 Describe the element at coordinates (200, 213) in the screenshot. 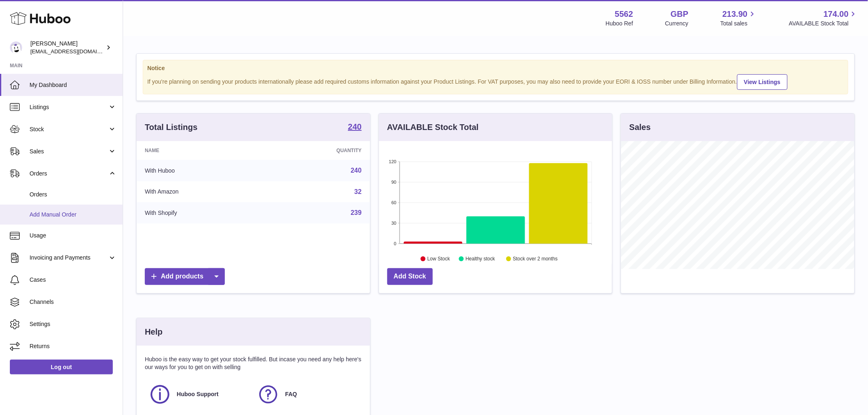

I see `td: With Shopify` at that location.